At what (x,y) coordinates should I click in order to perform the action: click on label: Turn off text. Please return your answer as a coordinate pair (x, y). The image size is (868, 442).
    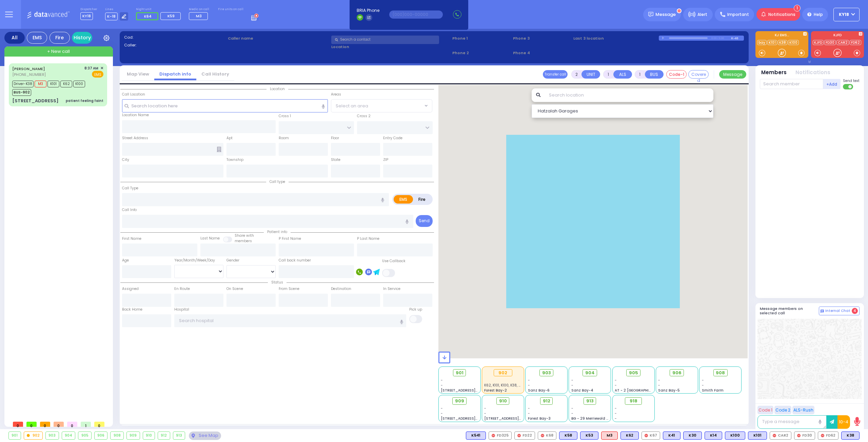
    Looking at the image, I should click on (849, 87).